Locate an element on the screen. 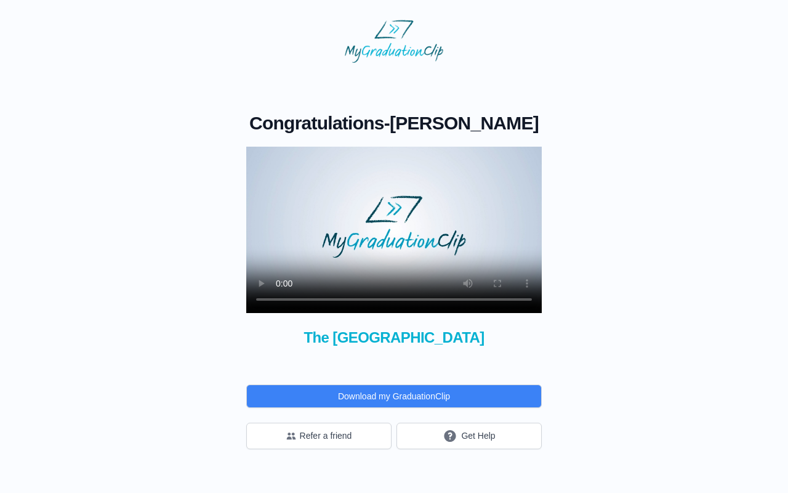 The width and height of the screenshot is (788, 493). button: Download my GraduationClip is located at coordinates (394, 396).